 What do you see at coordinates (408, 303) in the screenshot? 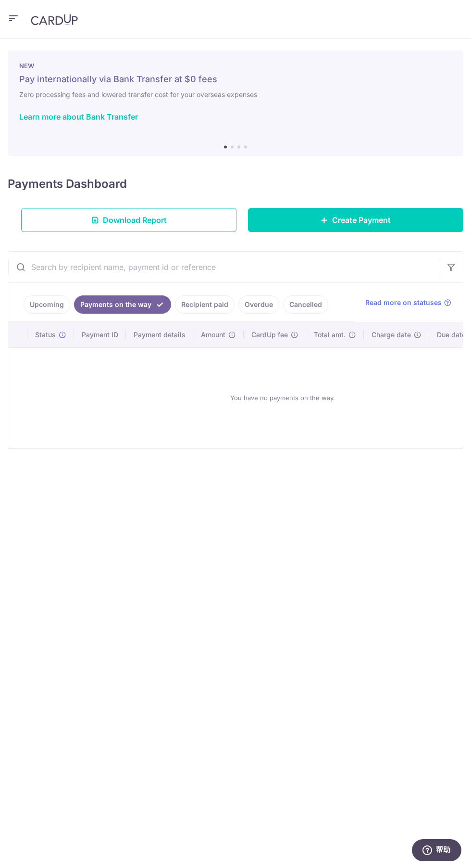
I see `a: Read more on statuses` at bounding box center [408, 303].